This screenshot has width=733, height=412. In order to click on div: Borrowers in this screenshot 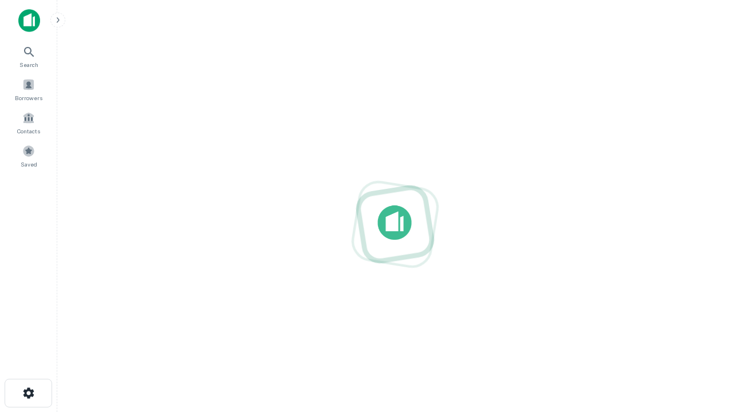, I will do `click(29, 89)`.